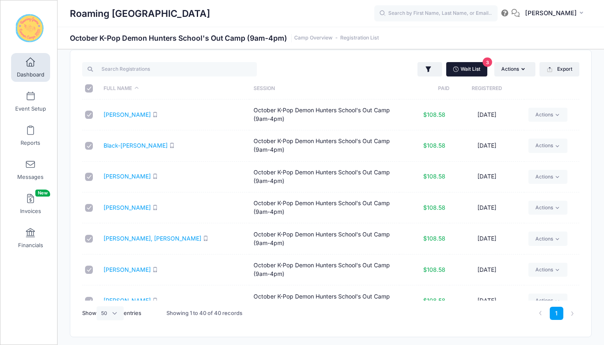 The height and width of the screenshot is (345, 604). Describe the element at coordinates (43, 193) in the screenshot. I see `span: New` at that location.